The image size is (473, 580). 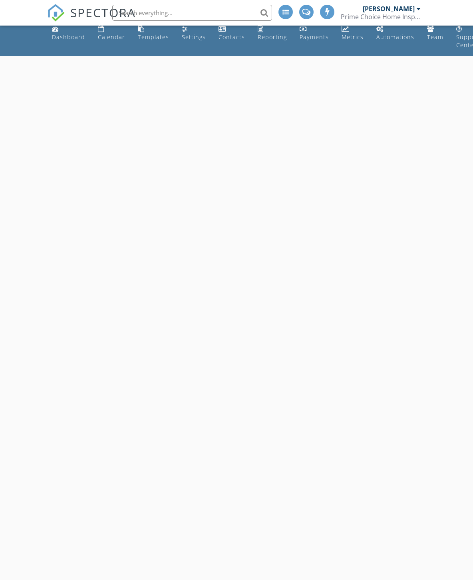 I want to click on a: Dashboard, so click(x=68, y=33).